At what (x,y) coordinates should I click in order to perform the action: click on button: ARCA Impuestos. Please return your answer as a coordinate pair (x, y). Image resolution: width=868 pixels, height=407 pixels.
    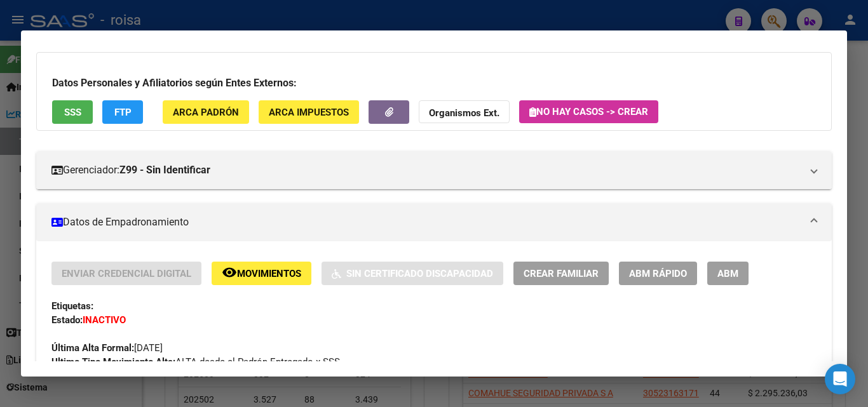
    Looking at the image, I should click on (309, 112).